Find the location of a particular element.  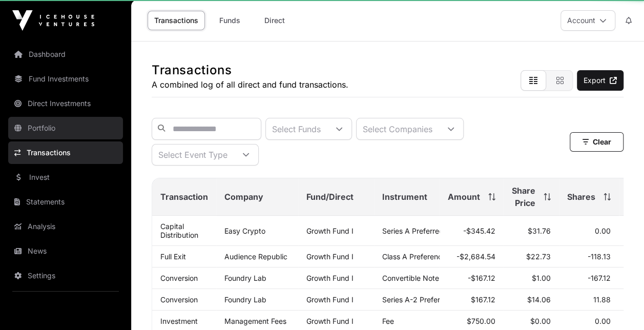

span: Series A Preferred Share is located at coordinates (424, 230).